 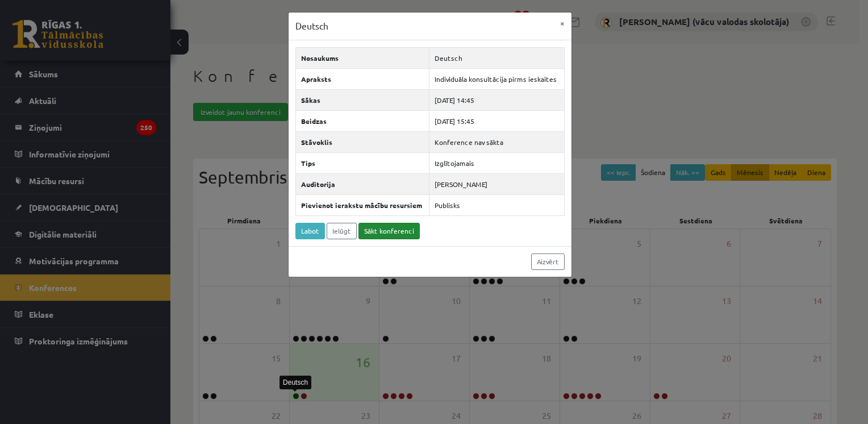 What do you see at coordinates (362, 120) in the screenshot?
I see `th: Beidzas` at bounding box center [362, 120].